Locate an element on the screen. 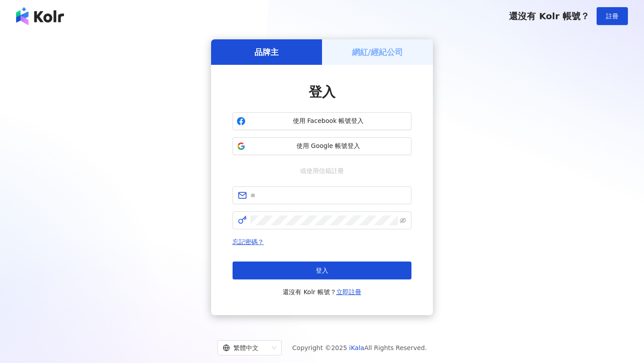 The height and width of the screenshot is (363, 644). button: 使用 Google 帳號登入 is located at coordinates (322, 146).